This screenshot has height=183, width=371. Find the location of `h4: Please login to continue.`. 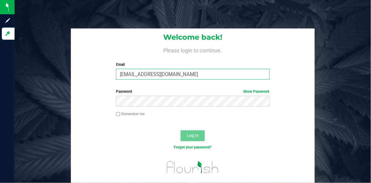

h4: Please login to continue. is located at coordinates (193, 50).